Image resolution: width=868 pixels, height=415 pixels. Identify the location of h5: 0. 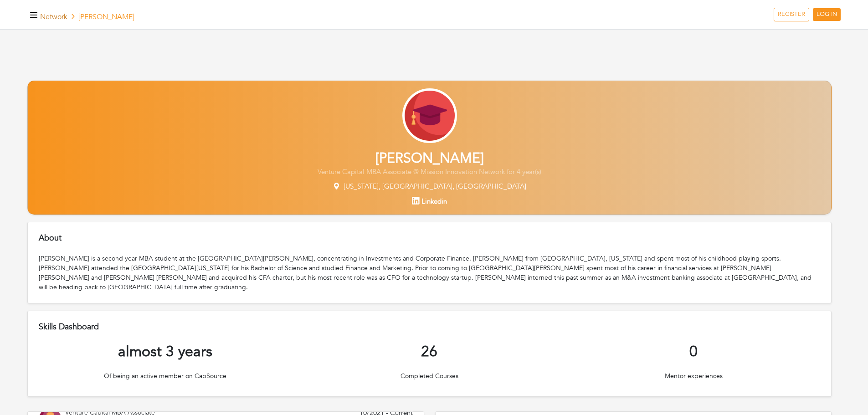
(693, 351).